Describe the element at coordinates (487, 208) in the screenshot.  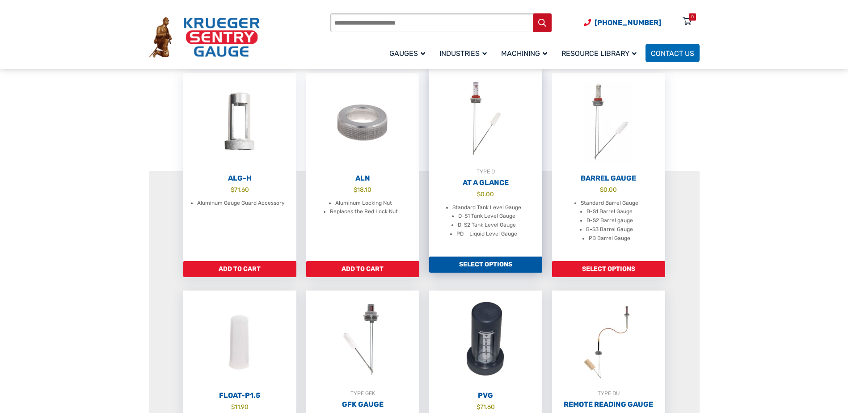
I see `li: Standard Tank Level Gauge` at that location.